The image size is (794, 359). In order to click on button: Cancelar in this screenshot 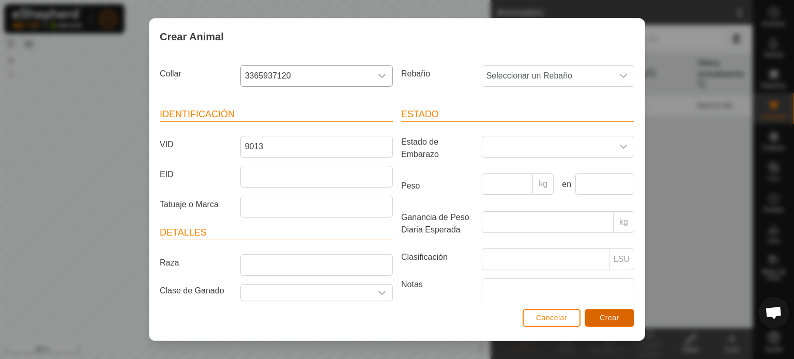, I will do `click(551, 318)`.